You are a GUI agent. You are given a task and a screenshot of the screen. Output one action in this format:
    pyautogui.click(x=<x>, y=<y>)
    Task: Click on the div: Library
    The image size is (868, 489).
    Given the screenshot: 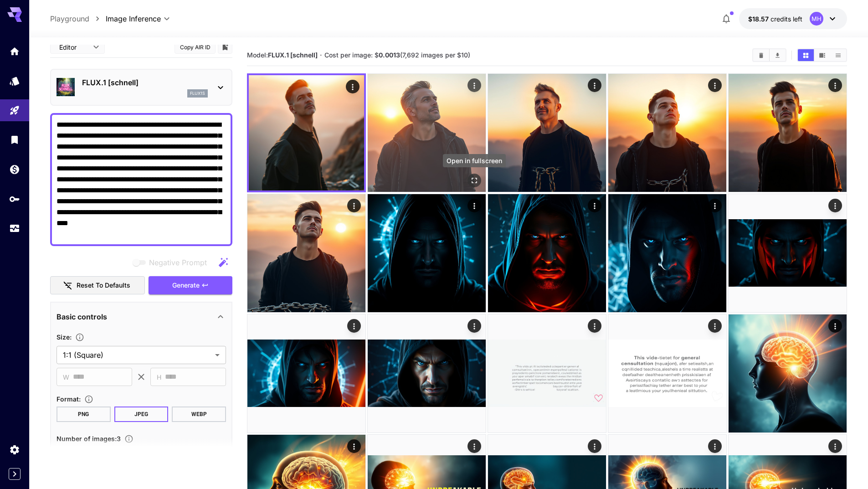 What is the action you would take?
    pyautogui.click(x=14, y=140)
    